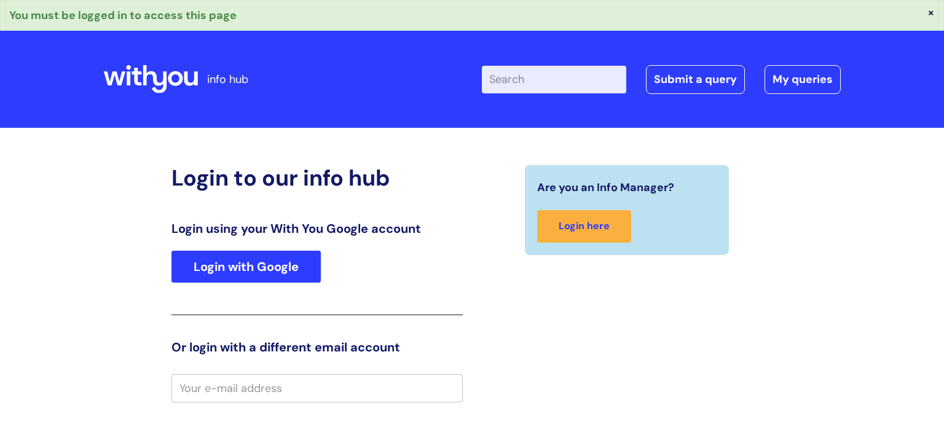 Image resolution: width=944 pixels, height=427 pixels. Describe the element at coordinates (227, 79) in the screenshot. I see `p: info hub` at that location.